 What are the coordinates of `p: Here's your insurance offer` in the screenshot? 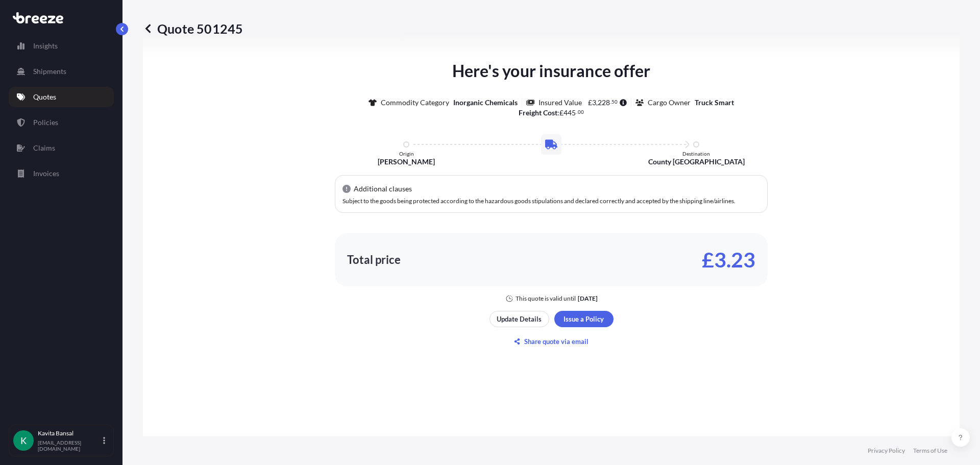 It's located at (551, 70).